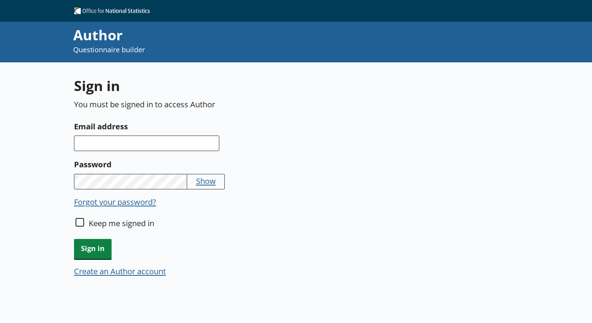 The width and height of the screenshot is (592, 323). What do you see at coordinates (219, 104) in the screenshot?
I see `p: You must be signed in to access Author` at bounding box center [219, 104].